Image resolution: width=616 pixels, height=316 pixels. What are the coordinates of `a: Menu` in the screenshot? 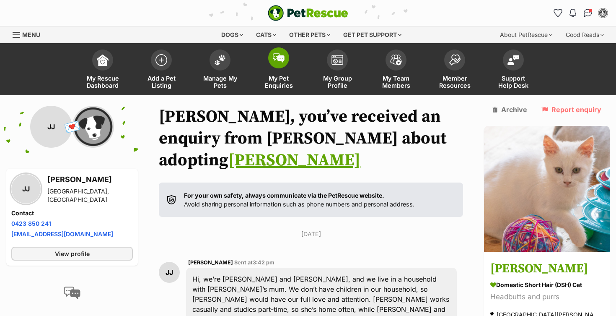 It's located at (29, 34).